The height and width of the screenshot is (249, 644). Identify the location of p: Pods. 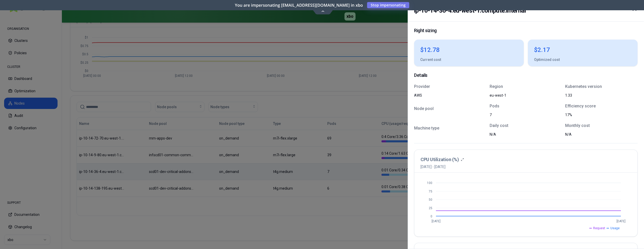
(526, 106).